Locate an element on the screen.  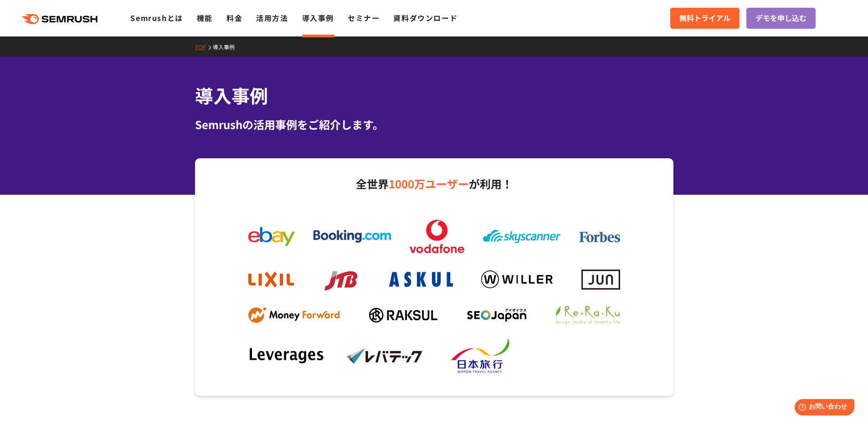
a: 機能 is located at coordinates (205, 17).